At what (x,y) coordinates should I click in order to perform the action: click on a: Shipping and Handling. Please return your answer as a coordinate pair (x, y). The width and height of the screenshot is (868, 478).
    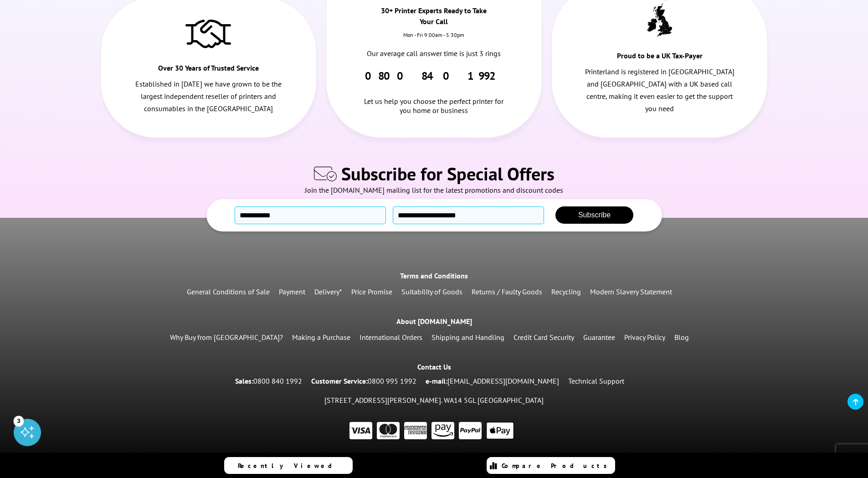
    Looking at the image, I should click on (468, 337).